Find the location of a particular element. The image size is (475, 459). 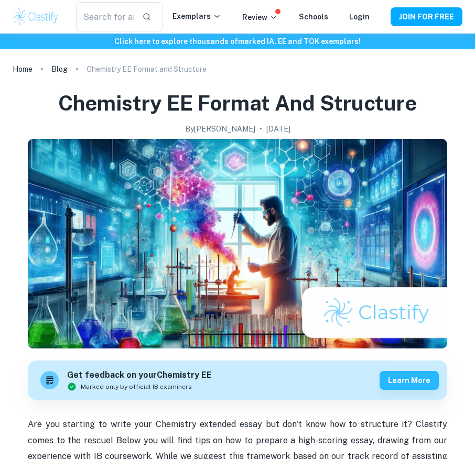

input: Search for any exemplars... is located at coordinates (105, 17).